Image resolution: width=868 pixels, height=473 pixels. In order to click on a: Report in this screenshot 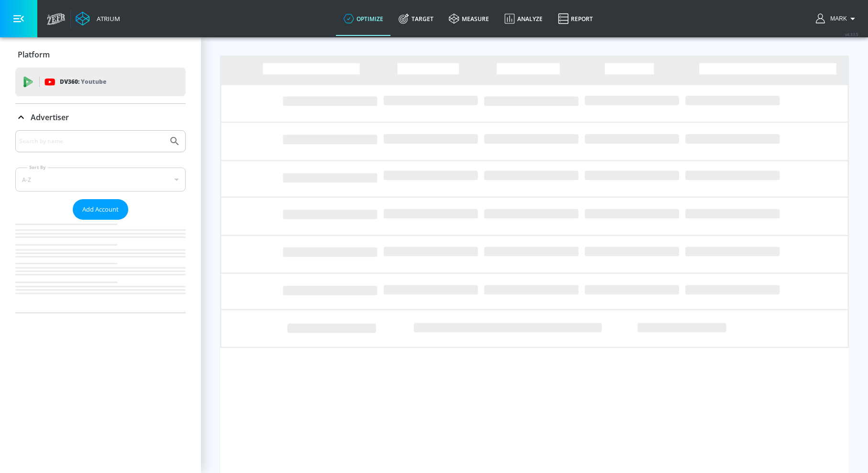, I will do `click(575, 19)`.